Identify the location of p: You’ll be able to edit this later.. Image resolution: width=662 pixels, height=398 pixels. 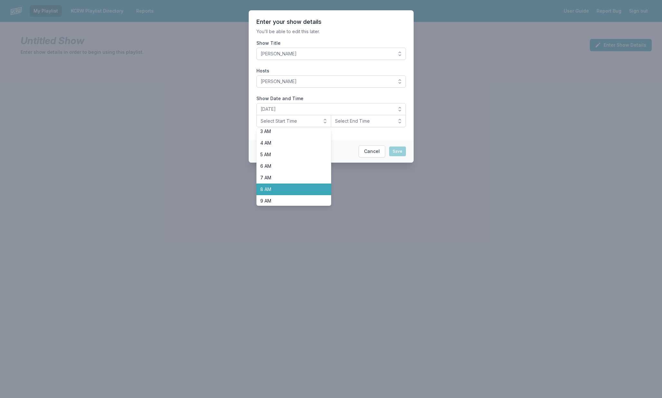
(331, 32).